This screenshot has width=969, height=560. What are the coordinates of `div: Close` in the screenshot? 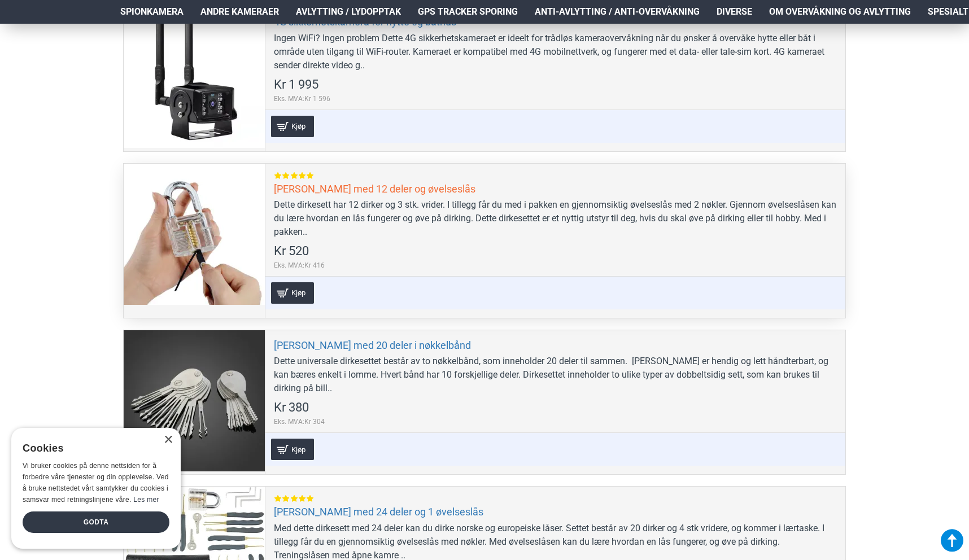 It's located at (168, 440).